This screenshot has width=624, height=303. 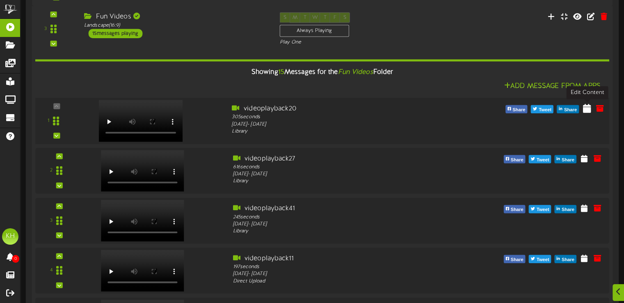 What do you see at coordinates (175, 25) in the screenshot?
I see `div: Landscape ( 16:9 )` at bounding box center [175, 25].